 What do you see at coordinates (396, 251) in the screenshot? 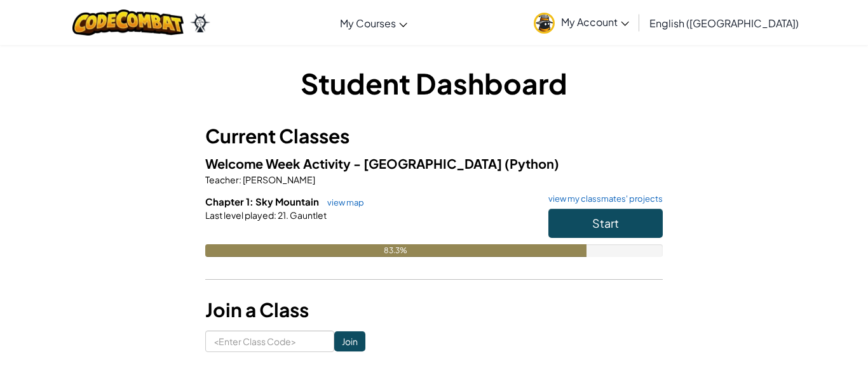
I see `div: 83.3%` at bounding box center [396, 251].